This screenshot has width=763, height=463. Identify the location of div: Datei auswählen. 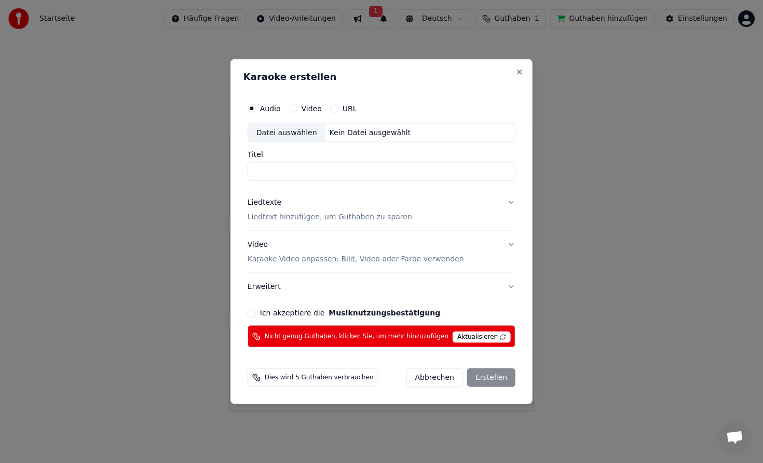
(287, 132).